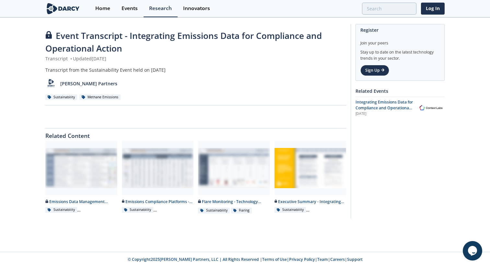 The width and height of the screenshot is (490, 267). What do you see at coordinates (196, 133) in the screenshot?
I see `div: Related Content` at bounding box center [196, 133].